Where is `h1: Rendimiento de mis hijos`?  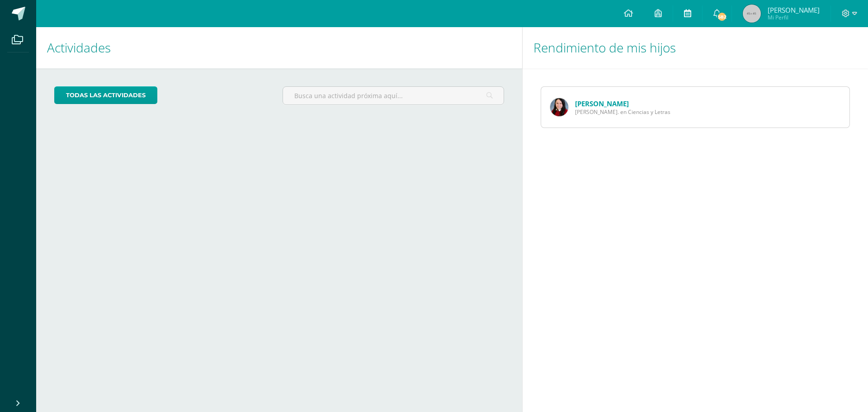 h1: Rendimiento de mis hijos is located at coordinates (695, 48).